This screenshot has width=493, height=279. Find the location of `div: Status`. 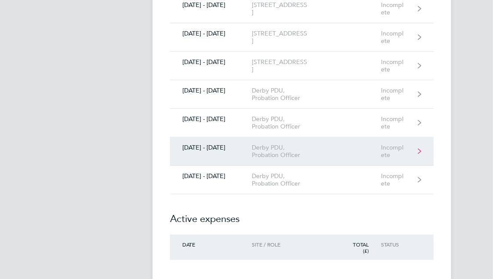

div: Status is located at coordinates (399, 248).